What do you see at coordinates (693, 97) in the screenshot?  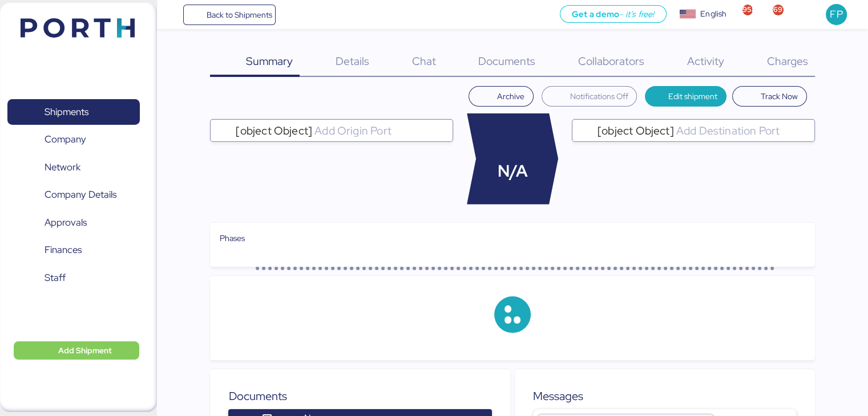 I see `span: Edit shipment` at bounding box center [693, 97].